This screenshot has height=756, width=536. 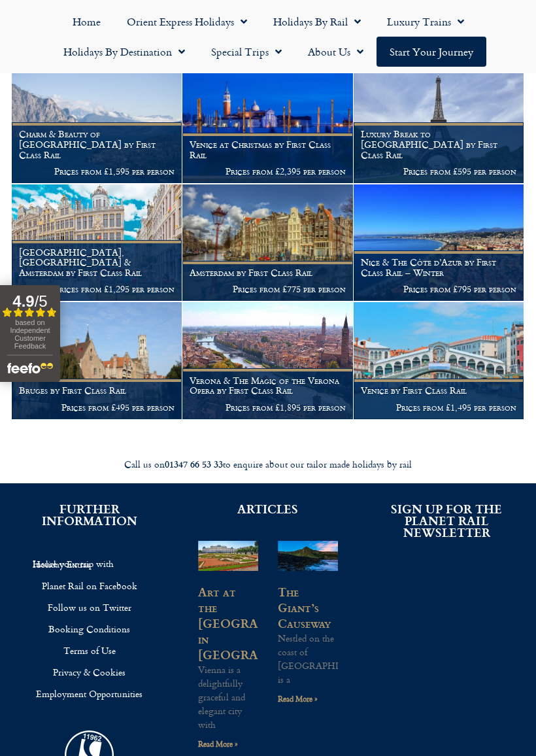 What do you see at coordinates (439, 360) in the screenshot?
I see `a: Venice by First Class Rail Prices from £1,495 per person` at bounding box center [439, 360].